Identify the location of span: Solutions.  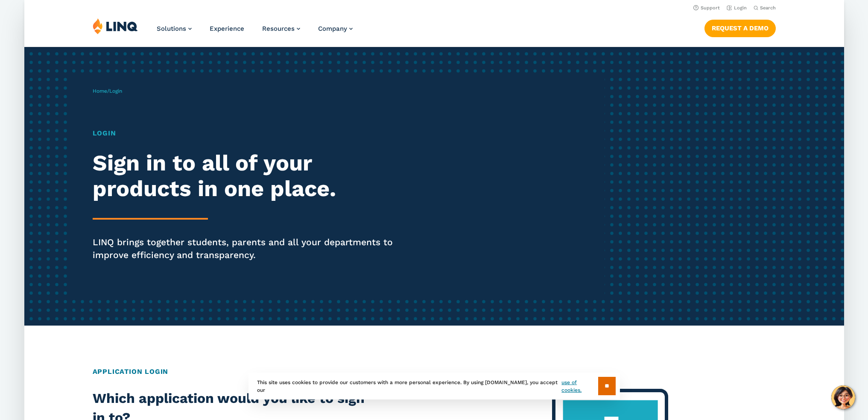
(171, 29).